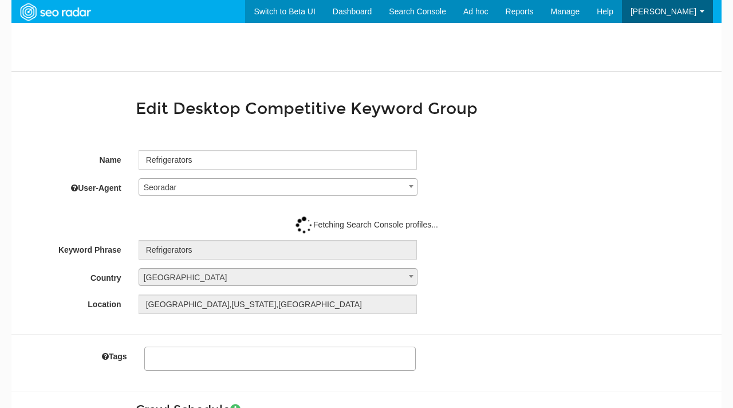 The height and width of the screenshot is (408, 733). What do you see at coordinates (55, 12) in the screenshot?
I see `img: SEORadar` at bounding box center [55, 12].